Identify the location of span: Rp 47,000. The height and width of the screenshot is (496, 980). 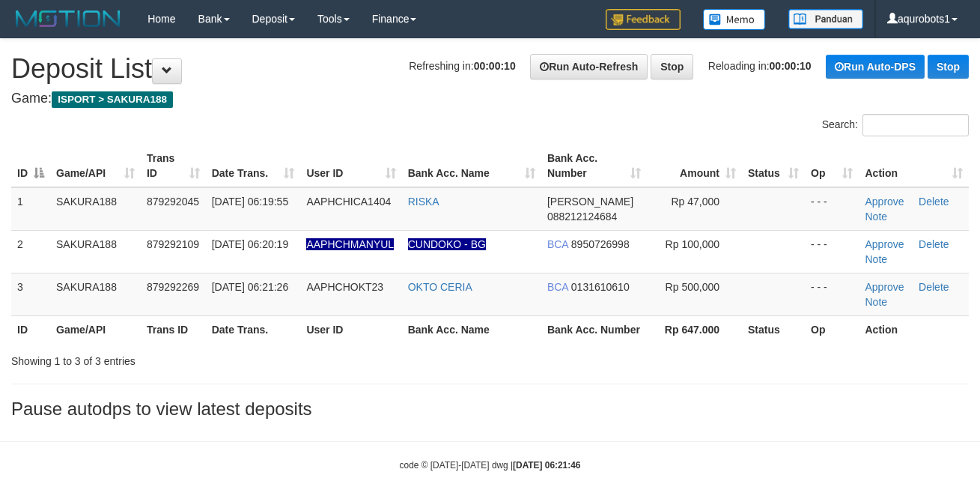
(695, 201).